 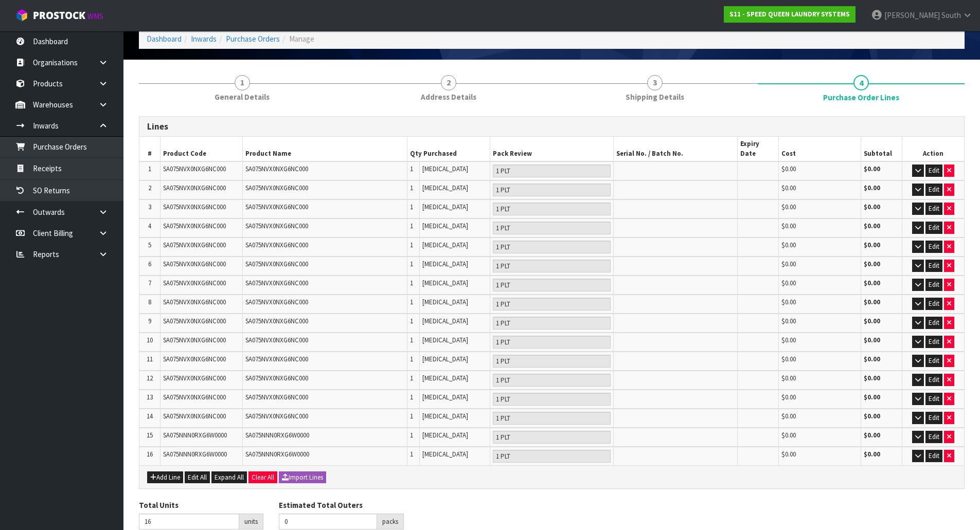 I want to click on a: Purchase Orders, so click(x=252, y=39).